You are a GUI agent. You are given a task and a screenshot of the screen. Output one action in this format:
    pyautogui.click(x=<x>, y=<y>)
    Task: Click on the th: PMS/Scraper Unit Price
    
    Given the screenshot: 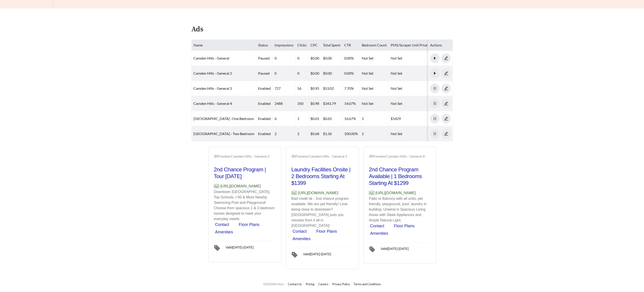 What is the action you would take?
    pyautogui.click(x=409, y=45)
    